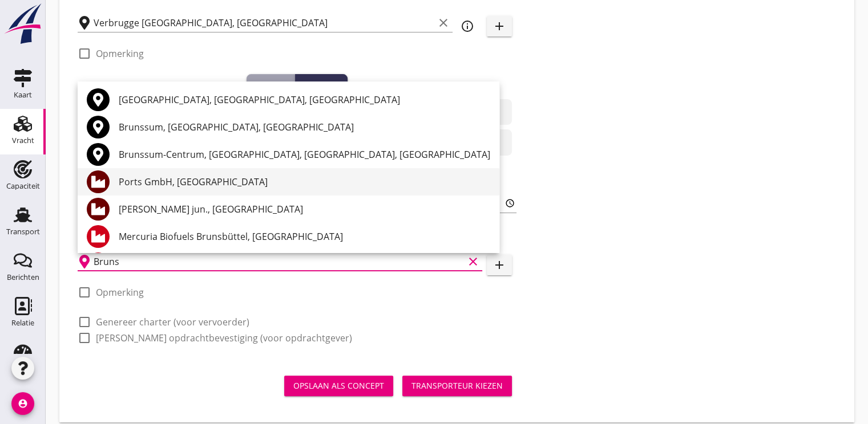  I want to click on img: logo-small.a267ee39.svg, so click(23, 24).